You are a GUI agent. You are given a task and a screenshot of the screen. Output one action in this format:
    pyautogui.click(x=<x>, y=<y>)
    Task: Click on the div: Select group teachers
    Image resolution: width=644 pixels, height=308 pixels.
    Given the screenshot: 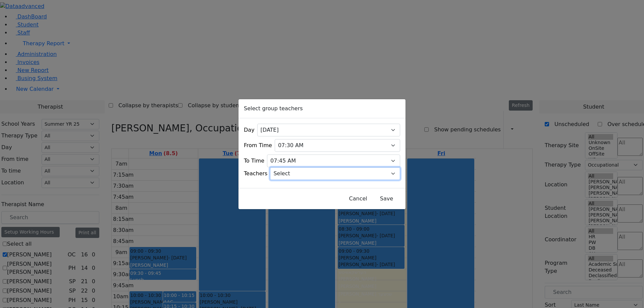 What is the action you would take?
    pyautogui.click(x=322, y=108)
    